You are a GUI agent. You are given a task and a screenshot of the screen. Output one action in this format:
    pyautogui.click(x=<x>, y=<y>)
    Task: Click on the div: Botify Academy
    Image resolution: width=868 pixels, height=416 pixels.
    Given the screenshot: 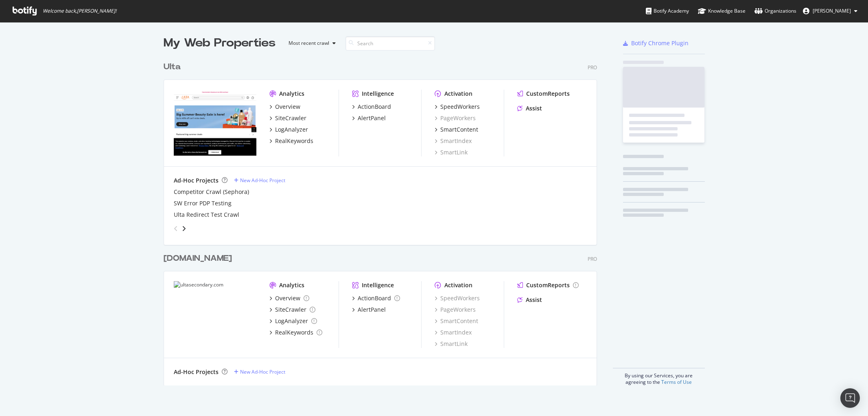 What is the action you would take?
    pyautogui.click(x=668, y=11)
    